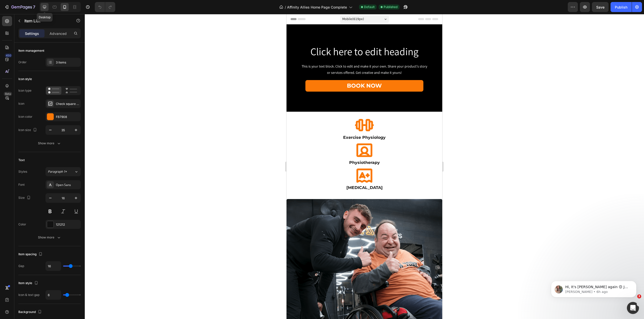 Image resolution: width=644 pixels, height=319 pixels. What do you see at coordinates (78, 72) in the screenshot?
I see `a: Book Now` at bounding box center [78, 72].